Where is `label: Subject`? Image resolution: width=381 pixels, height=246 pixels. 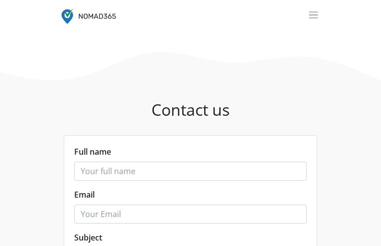 label: Subject is located at coordinates (88, 237).